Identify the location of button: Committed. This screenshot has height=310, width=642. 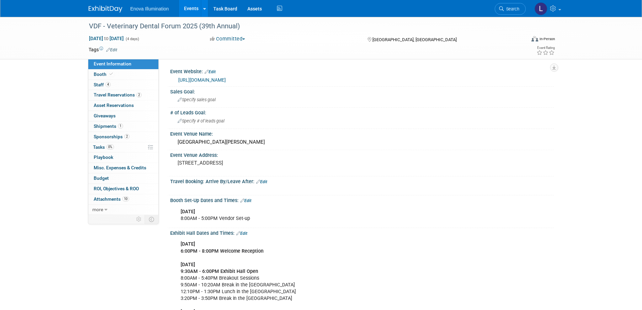
(227, 39).